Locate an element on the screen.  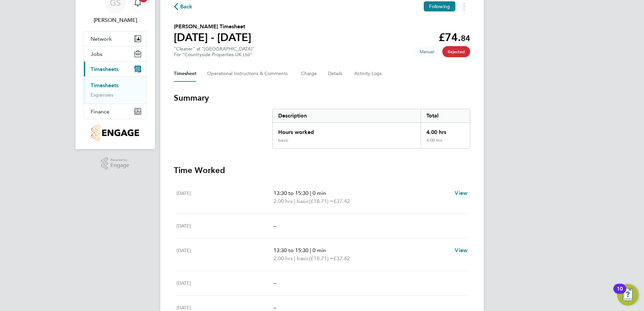
div: Description is located at coordinates (347, 116).